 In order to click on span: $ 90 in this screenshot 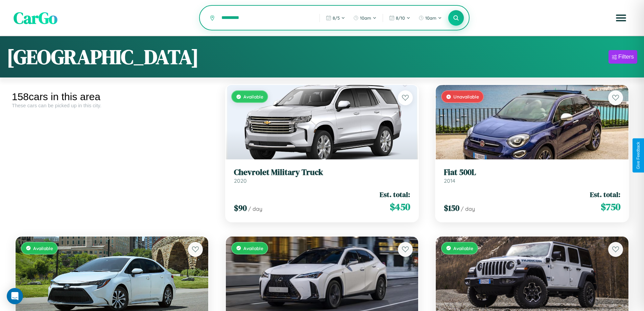, I will do `click(240, 208)`.